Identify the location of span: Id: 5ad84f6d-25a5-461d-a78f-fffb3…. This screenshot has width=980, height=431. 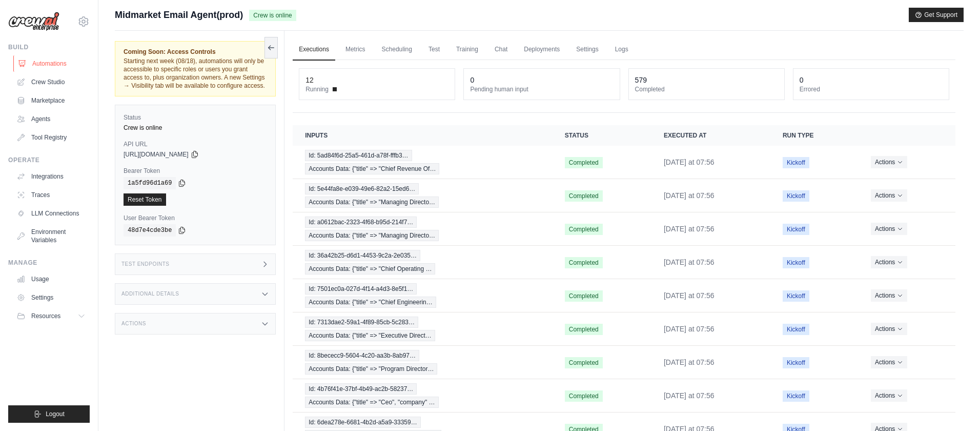
(358, 156).